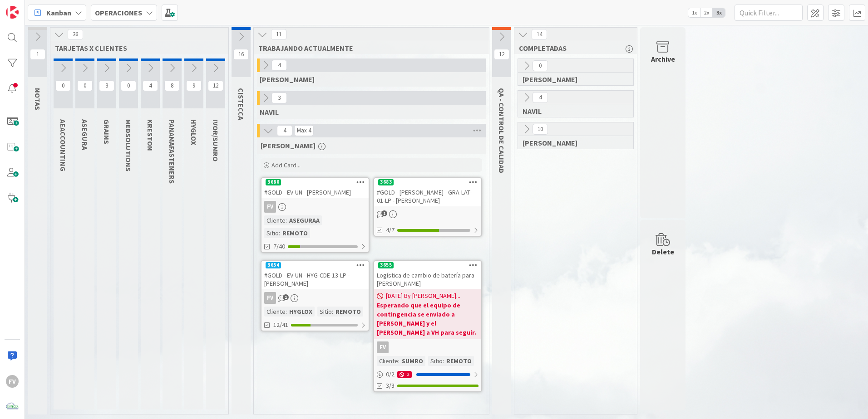 This screenshot has width=868, height=419. Describe the element at coordinates (286, 165) in the screenshot. I see `span: Add Card...` at that location.